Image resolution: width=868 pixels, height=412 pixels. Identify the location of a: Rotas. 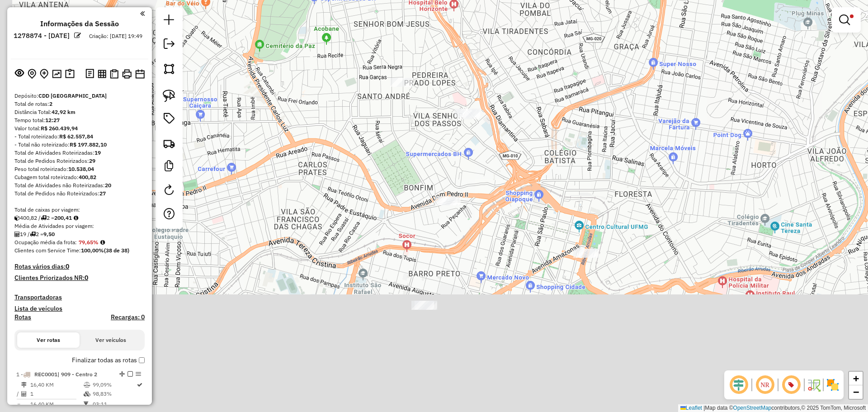
(22, 317).